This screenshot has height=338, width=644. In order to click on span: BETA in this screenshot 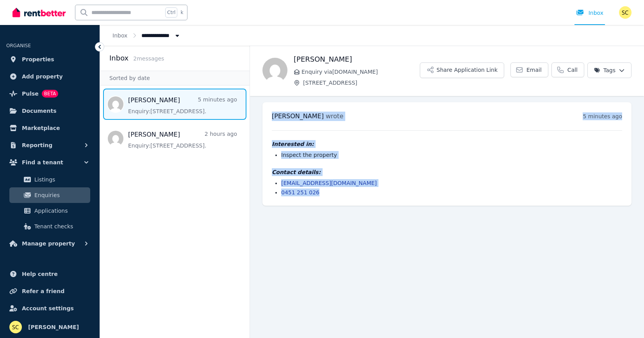, I will do `click(50, 94)`.